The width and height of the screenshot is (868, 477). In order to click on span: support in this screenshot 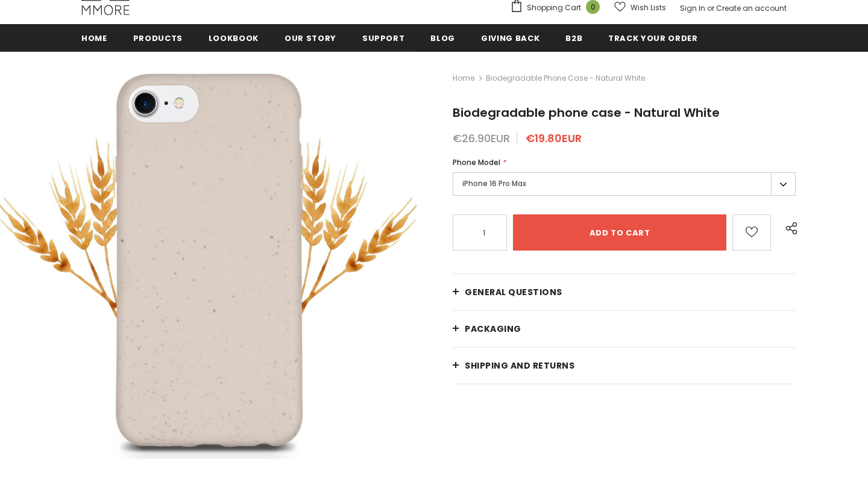, I will do `click(384, 38)`.